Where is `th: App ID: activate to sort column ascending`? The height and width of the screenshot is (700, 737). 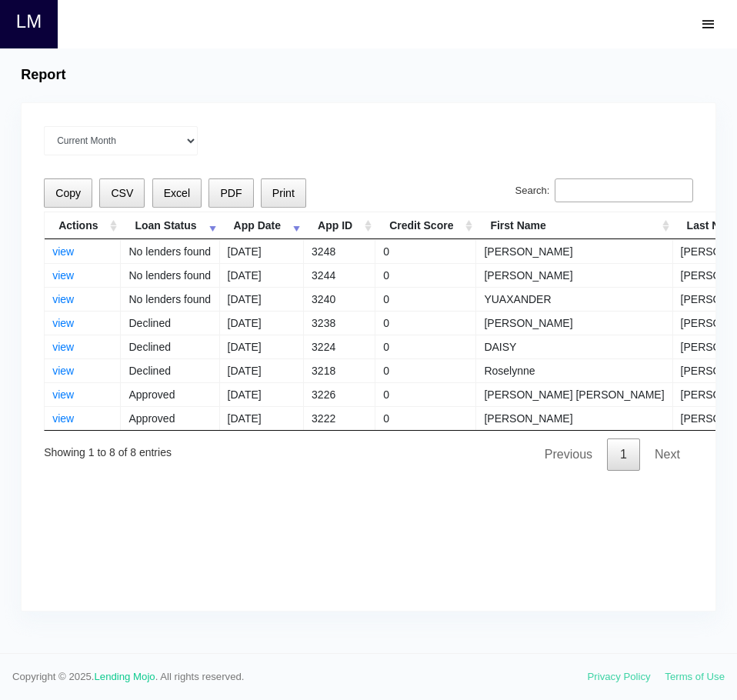 th: App ID: activate to sort column ascending is located at coordinates (339, 226).